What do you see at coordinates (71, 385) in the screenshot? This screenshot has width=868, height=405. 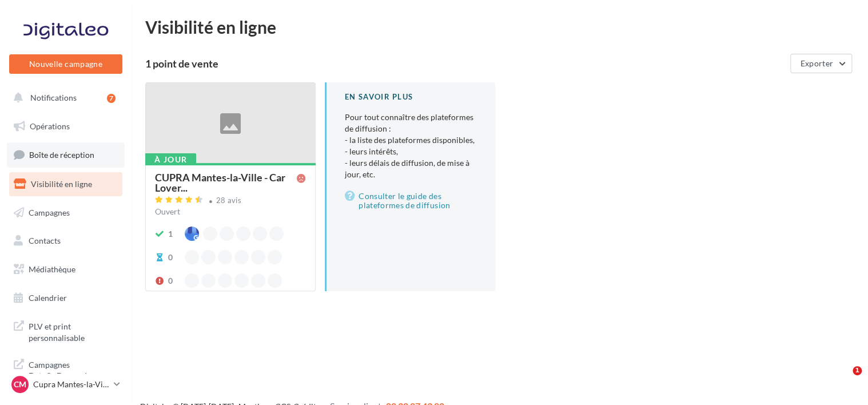 I see `p: Cupra Mantes-la-Ville` at bounding box center [71, 385].